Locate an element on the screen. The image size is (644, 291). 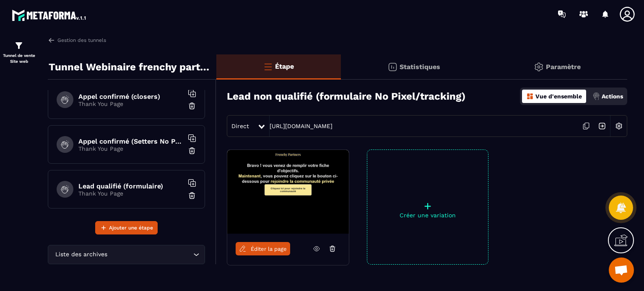
span: Direct is located at coordinates (241, 126).